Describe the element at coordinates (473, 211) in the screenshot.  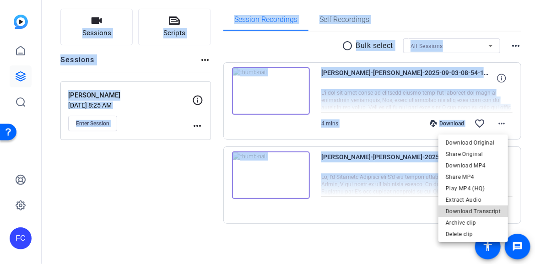
I see `span: Download Transcript` at that location.